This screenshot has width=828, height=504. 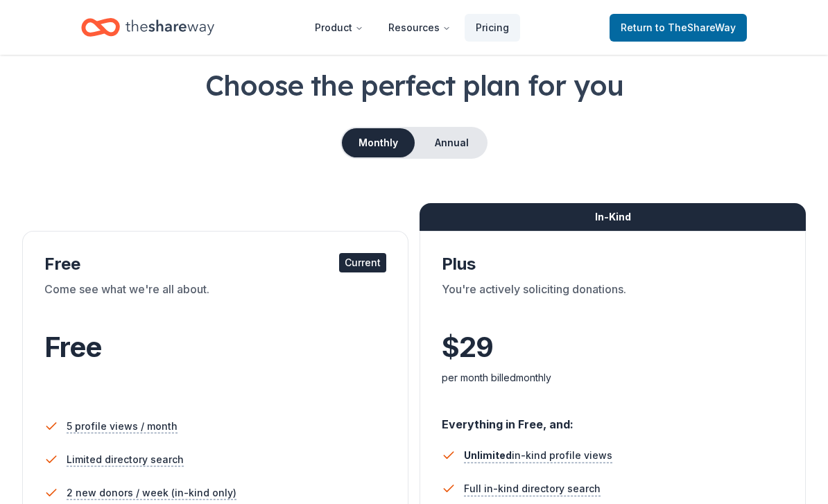 I want to click on div: Free, so click(x=215, y=265).